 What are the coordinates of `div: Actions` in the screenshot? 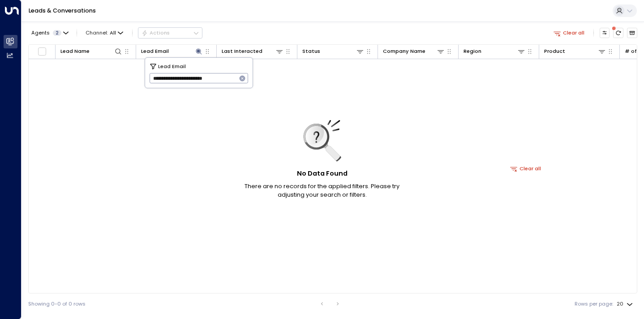 It's located at (155, 33).